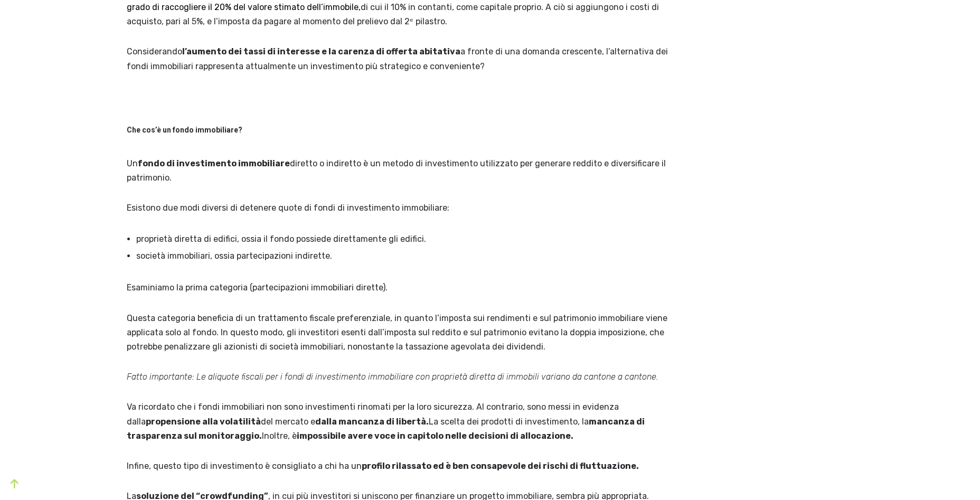  What do you see at coordinates (392, 376) in the screenshot?
I see `i: Fatto importante: Le aliquote fiscali per i fondi di investimento immobiliare con proprietà diret...` at bounding box center [392, 376].